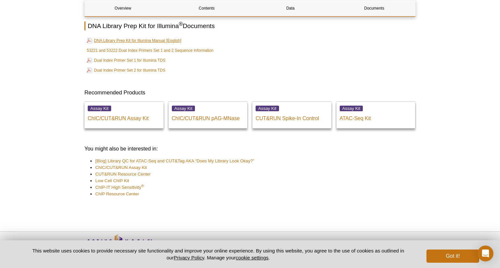 Image resolution: width=500 pixels, height=268 pixels. Describe the element at coordinates (124, 115) in the screenshot. I see `a: Assay Kit ChIC/CUT&RUN Assay Kit` at that location.